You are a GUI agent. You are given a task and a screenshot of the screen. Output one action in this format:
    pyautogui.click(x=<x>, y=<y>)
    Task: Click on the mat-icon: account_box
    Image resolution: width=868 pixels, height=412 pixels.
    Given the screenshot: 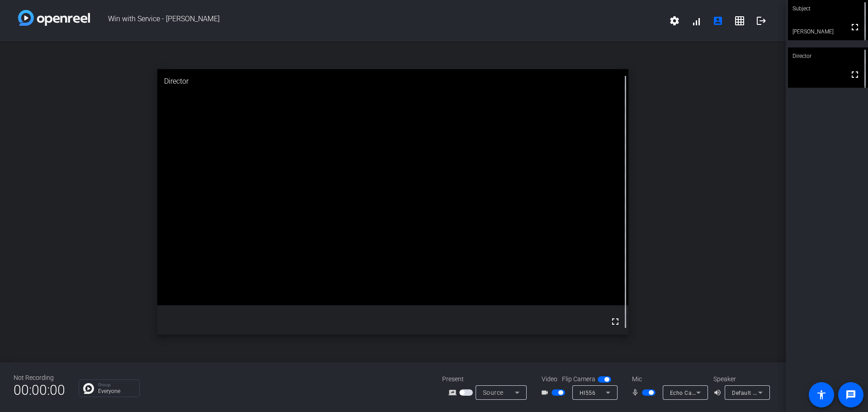 What is the action you would take?
    pyautogui.click(x=718, y=21)
    